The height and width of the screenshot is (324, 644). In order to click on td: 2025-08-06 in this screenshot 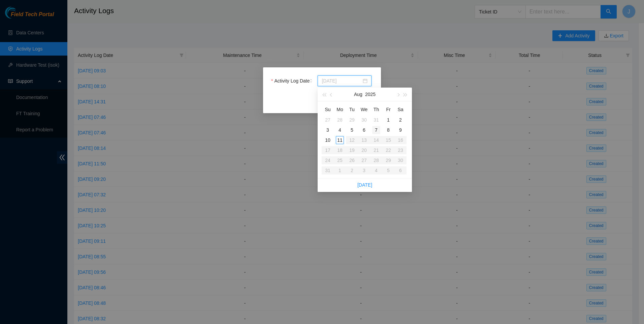, I will do `click(364, 130)`.